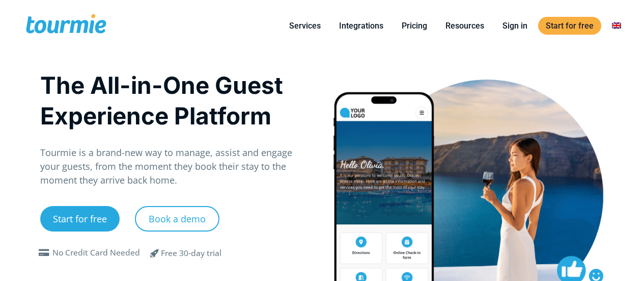 The image size is (644, 281). What do you see at coordinates (176, 100) in the screenshot?
I see `h1: The All-in-One Guest Experience Platform` at bounding box center [176, 100].